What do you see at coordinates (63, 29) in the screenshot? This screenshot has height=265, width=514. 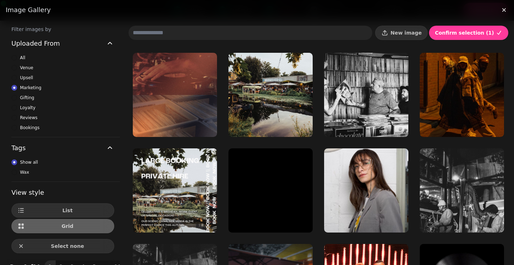 I see `label: Filter images by` at bounding box center [63, 29].